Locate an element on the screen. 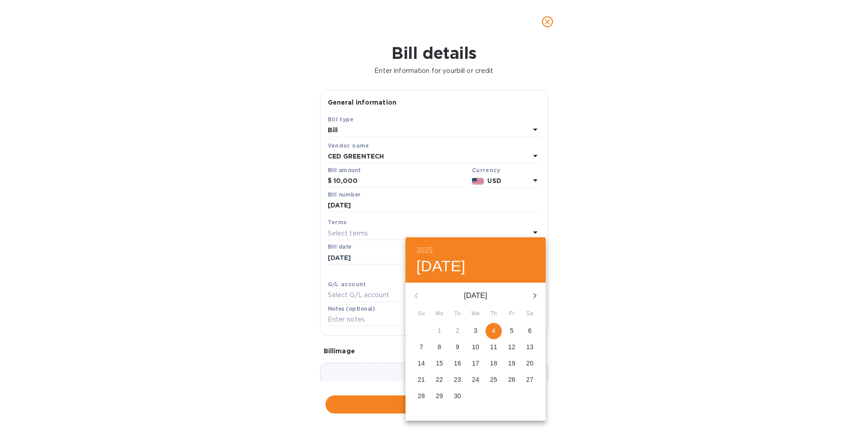 This screenshot has width=868, height=428. p: 28 is located at coordinates (421, 396).